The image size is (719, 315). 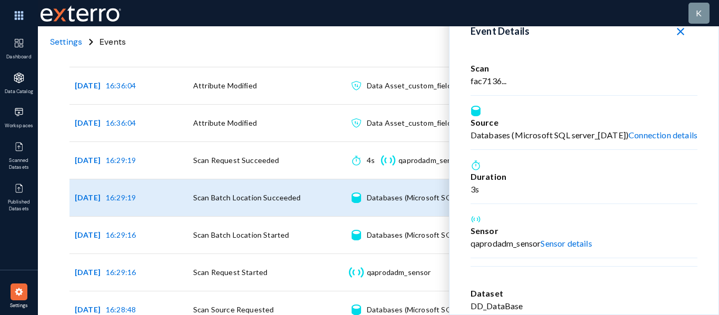 What do you see at coordinates (699, 13) in the screenshot?
I see `span: k` at bounding box center [699, 13].